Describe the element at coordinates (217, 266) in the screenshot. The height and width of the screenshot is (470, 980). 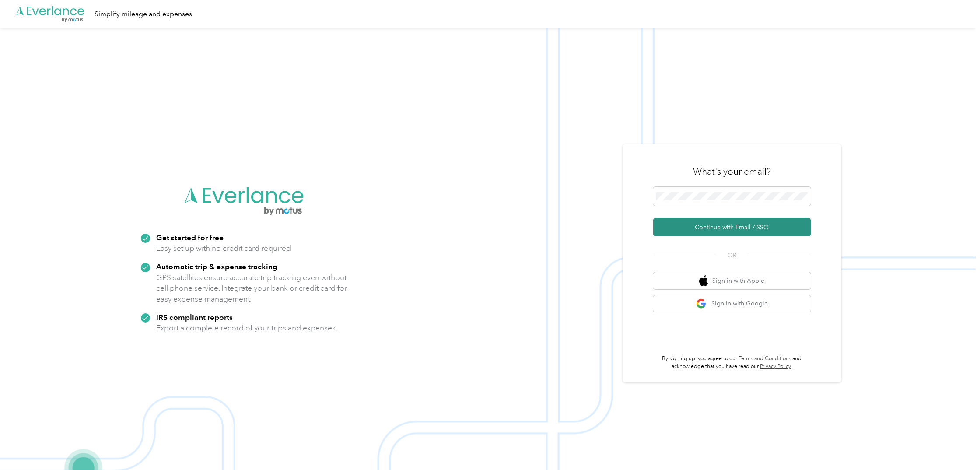
I see `strong: Automatic trip & expense tracking` at that location.